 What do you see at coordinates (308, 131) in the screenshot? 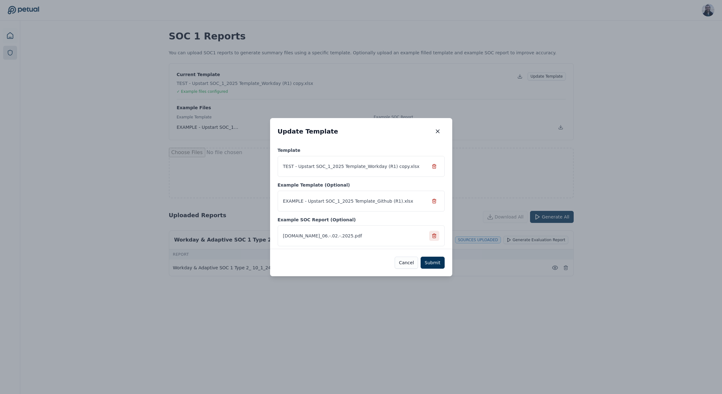
I see `h2: Update Template` at bounding box center [308, 131].